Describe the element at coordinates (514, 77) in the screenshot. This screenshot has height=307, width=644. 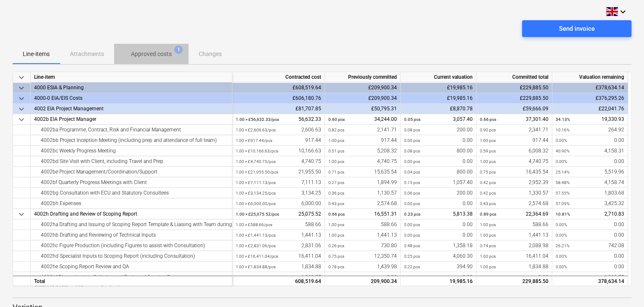
I see `div: Committed total` at that location.